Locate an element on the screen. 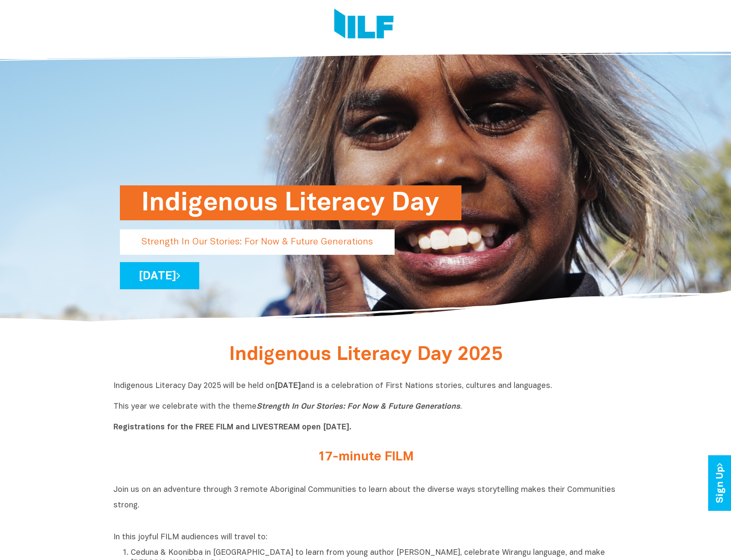 Image resolution: width=731 pixels, height=560 pixels. h1: Indigenous Literacy Day is located at coordinates (290, 203).